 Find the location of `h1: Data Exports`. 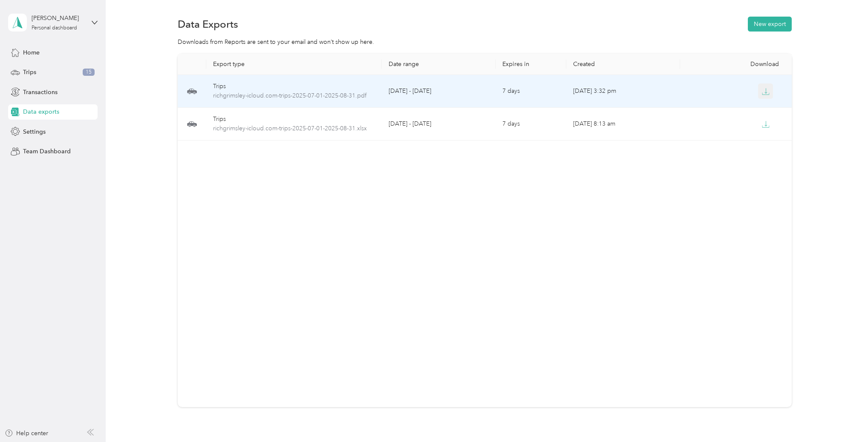

h1: Data Exports is located at coordinates (208, 24).